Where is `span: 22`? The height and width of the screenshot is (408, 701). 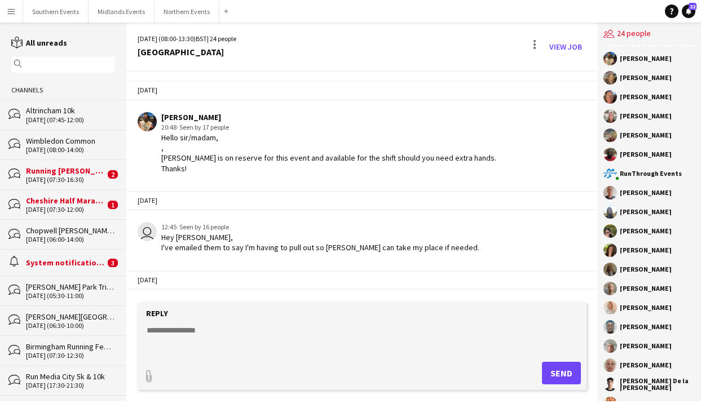
span: 22 is located at coordinates (692, 6).